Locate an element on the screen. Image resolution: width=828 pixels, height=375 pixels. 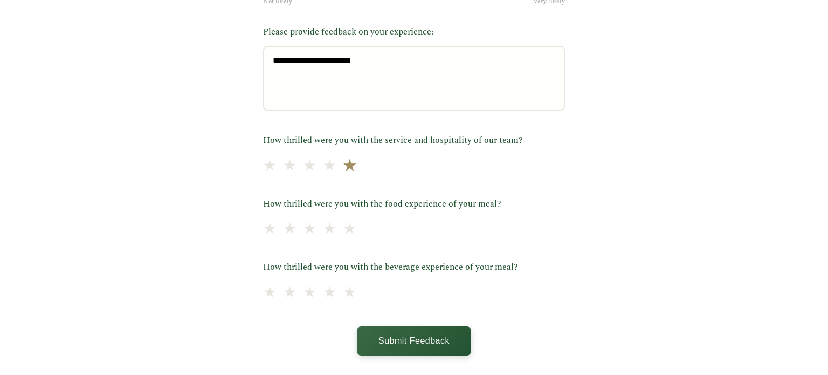
label: Please provide feedback on your experience: is located at coordinates (414, 32).